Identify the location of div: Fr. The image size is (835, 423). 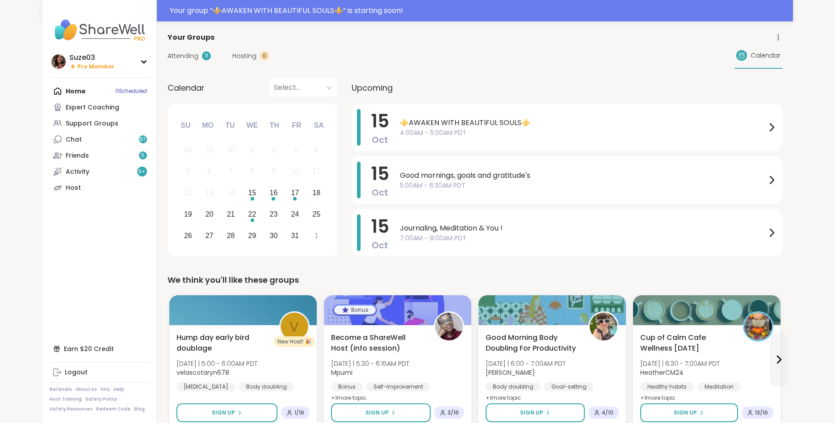
(297, 126).